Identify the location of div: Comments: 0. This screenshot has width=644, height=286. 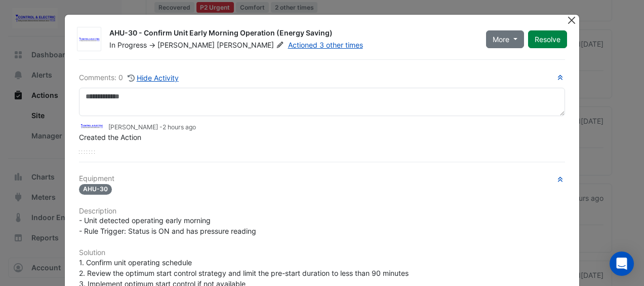
(129, 77).